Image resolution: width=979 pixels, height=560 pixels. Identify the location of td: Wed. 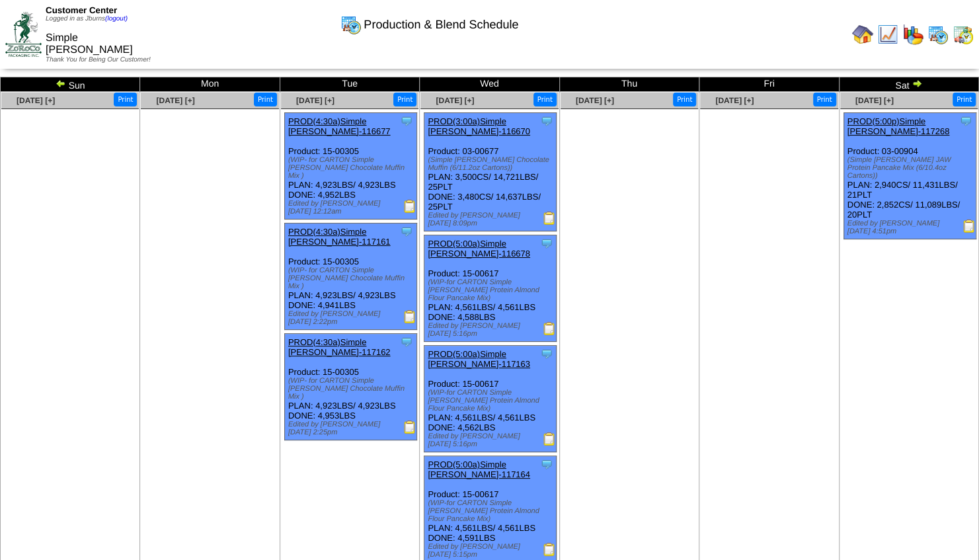
(489, 85).